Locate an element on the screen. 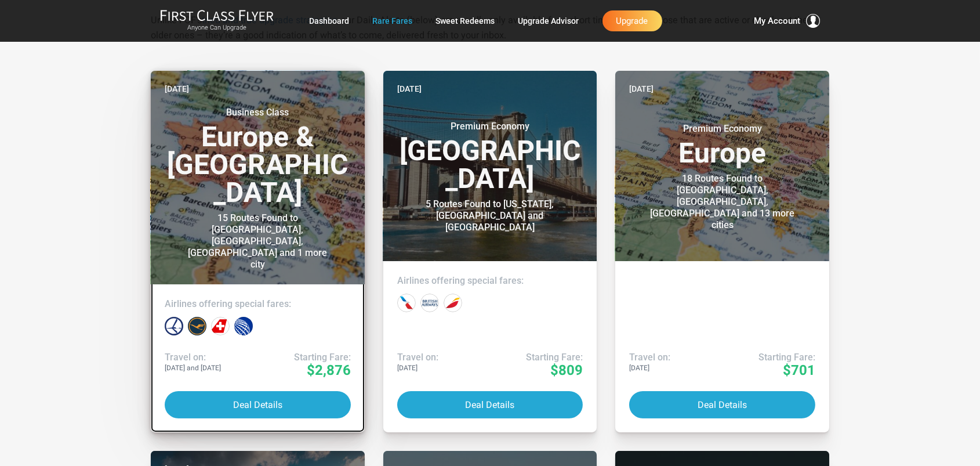 This screenshot has height=466, width=980. a: Upgrade is located at coordinates (632, 21).